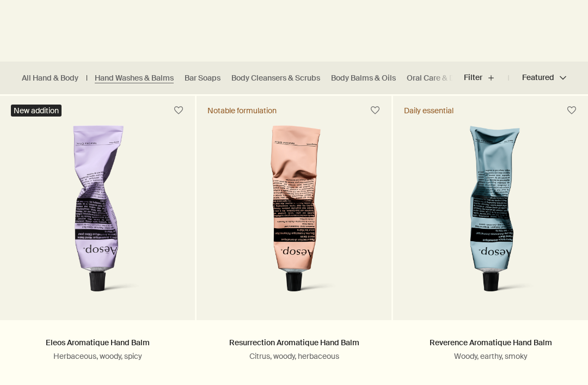 Image resolution: width=588 pixels, height=385 pixels. Describe the element at coordinates (50, 78) in the screenshot. I see `a: All Hand & Body` at that location.